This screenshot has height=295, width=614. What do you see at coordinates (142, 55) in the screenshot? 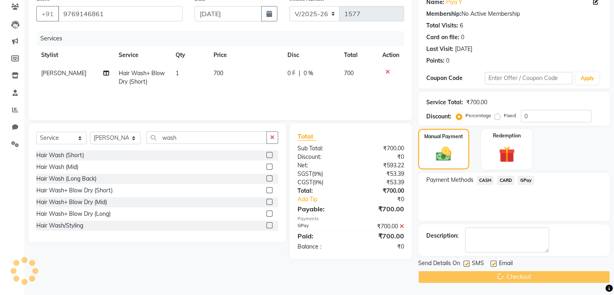
I see `th: Service` at bounding box center [142, 55].